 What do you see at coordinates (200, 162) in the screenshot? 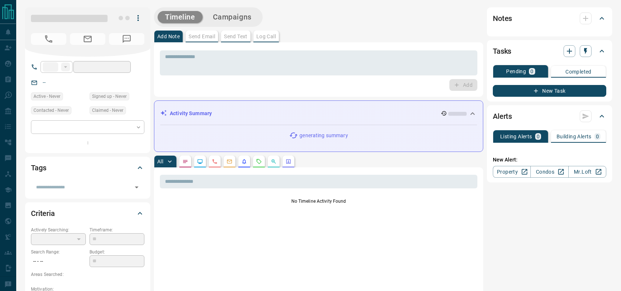
I see `svg: Lead Browsing Activity` at bounding box center [200, 162].